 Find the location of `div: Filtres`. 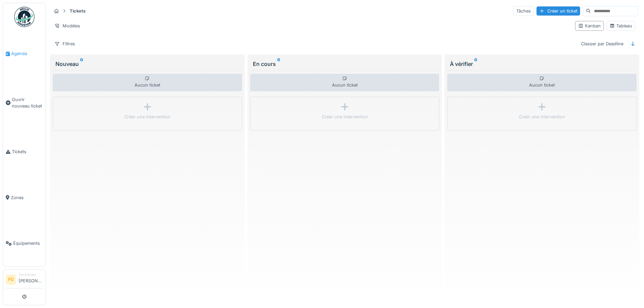

div: Filtres is located at coordinates (65, 44).